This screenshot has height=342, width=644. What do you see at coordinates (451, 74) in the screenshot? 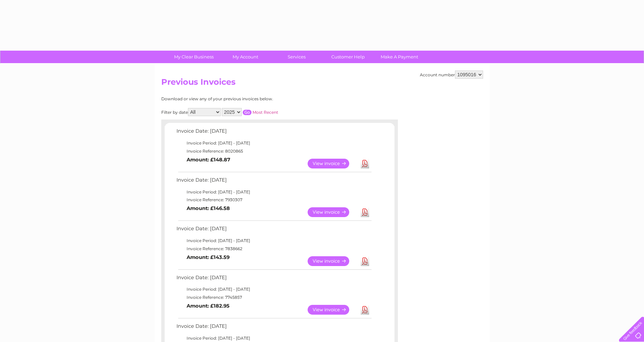
I see `div: Account number` at bounding box center [451, 74].